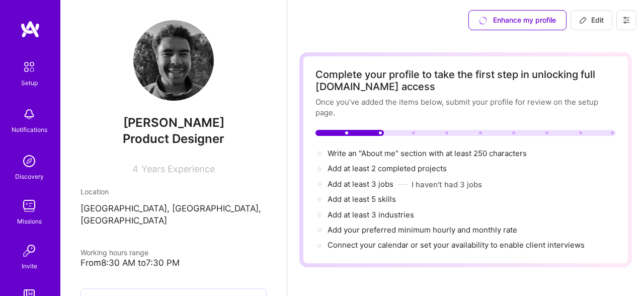 The height and width of the screenshot is (296, 644). What do you see at coordinates (29, 176) in the screenshot?
I see `div: Discovery` at bounding box center [29, 176].